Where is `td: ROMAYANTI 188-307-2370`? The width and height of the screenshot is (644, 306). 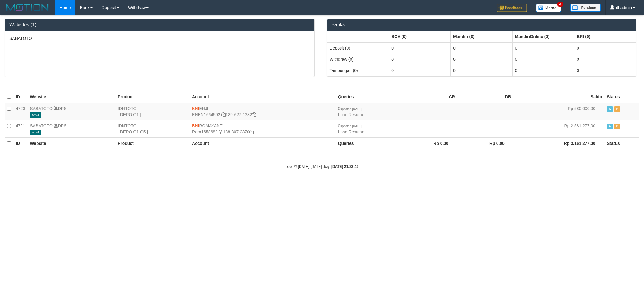 td: ROMAYANTI 188-307-2370 is located at coordinates (263, 128).